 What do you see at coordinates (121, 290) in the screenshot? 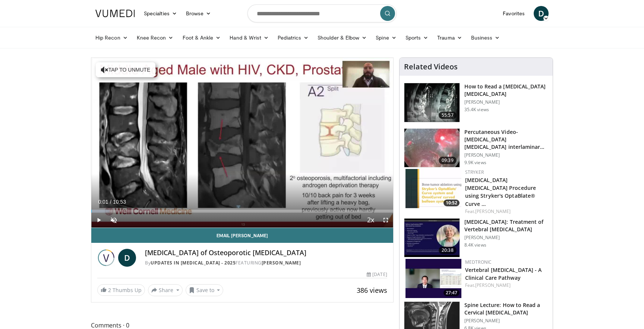
I see `a: 2 Thumbs Up` at bounding box center [121, 290].